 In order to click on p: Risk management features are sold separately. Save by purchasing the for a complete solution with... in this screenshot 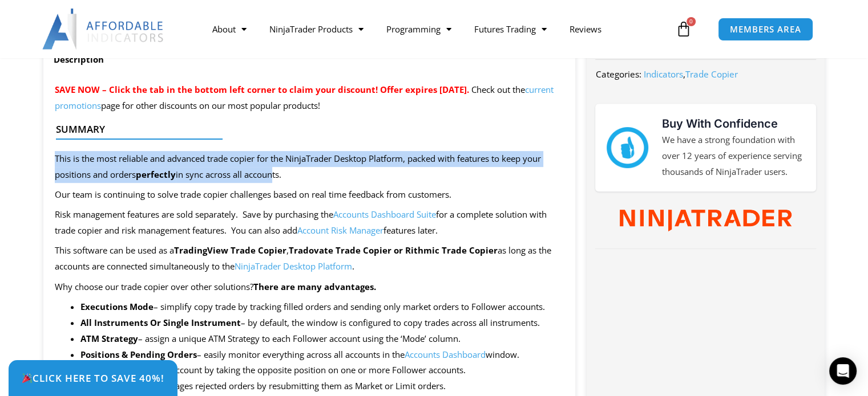, I will do `click(309, 223)`.